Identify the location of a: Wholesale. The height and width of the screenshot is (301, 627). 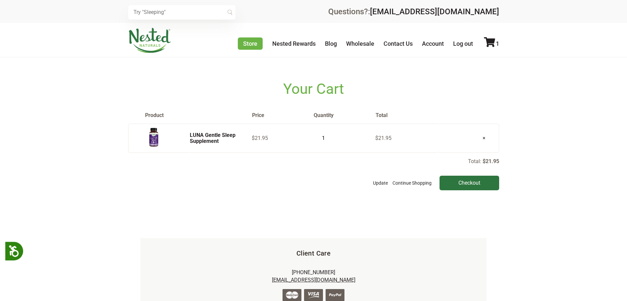
(360, 43).